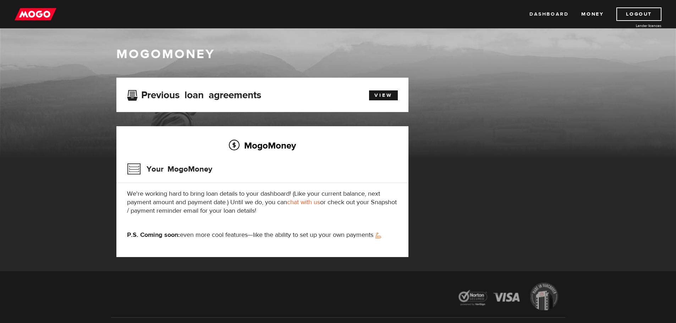  I want to click on img: strong arm emoji, so click(378, 236).